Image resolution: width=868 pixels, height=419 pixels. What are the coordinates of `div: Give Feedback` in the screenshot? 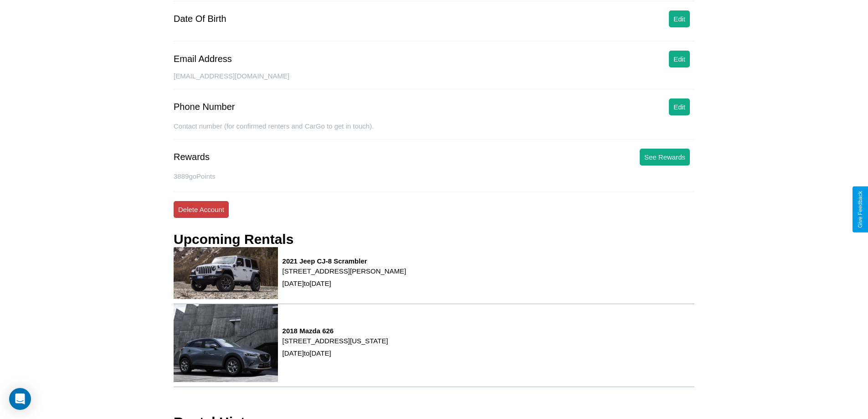 It's located at (860, 210).